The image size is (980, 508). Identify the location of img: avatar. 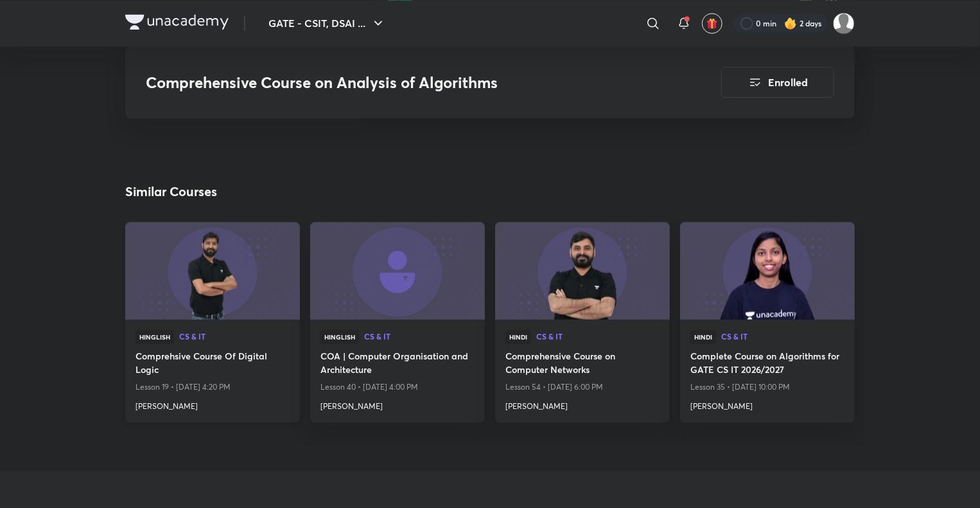
(712, 23).